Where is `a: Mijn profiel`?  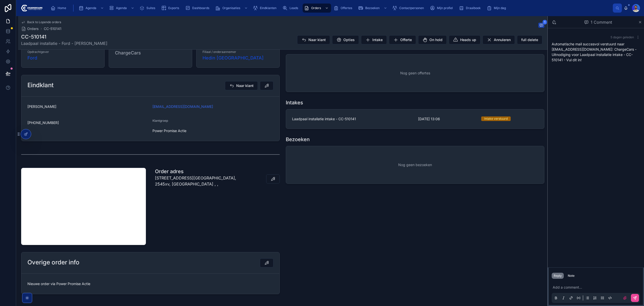
a: Mijn profiel is located at coordinates (443, 8).